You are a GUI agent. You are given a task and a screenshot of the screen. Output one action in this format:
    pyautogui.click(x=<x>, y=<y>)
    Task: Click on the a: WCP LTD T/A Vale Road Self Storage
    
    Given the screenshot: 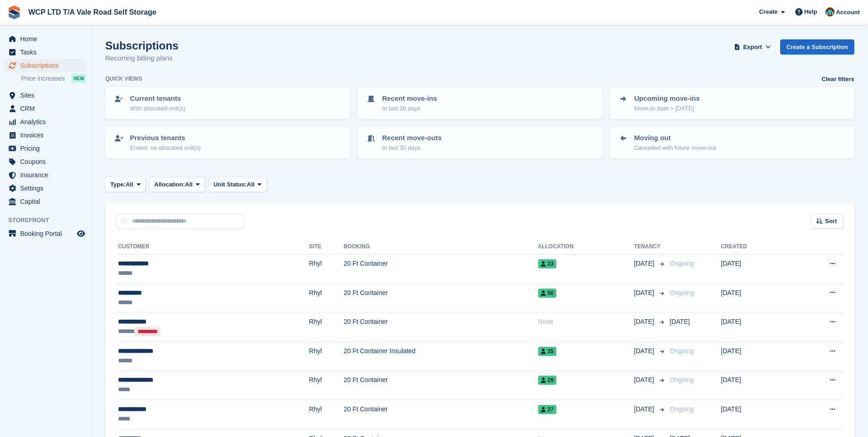 What is the action you would take?
    pyautogui.click(x=93, y=12)
    